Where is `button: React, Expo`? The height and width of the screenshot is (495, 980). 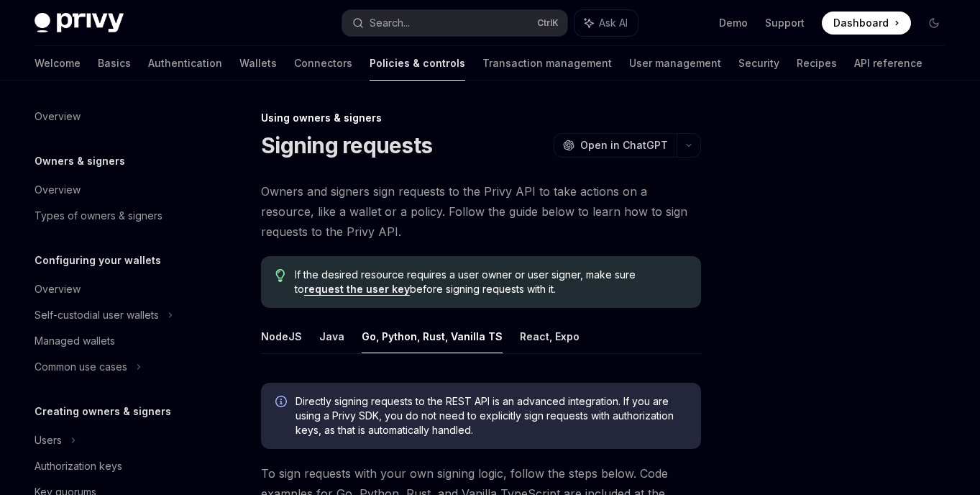
button: React, Expo is located at coordinates (549, 336).